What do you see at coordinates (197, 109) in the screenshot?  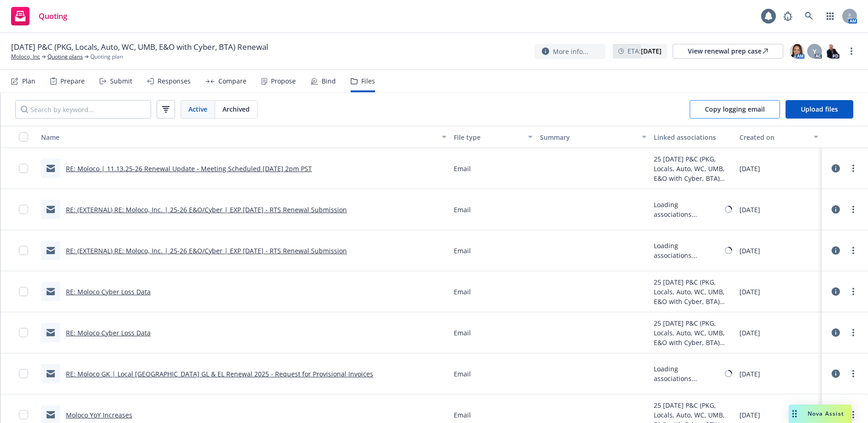 I see `span: Active` at bounding box center [197, 109].